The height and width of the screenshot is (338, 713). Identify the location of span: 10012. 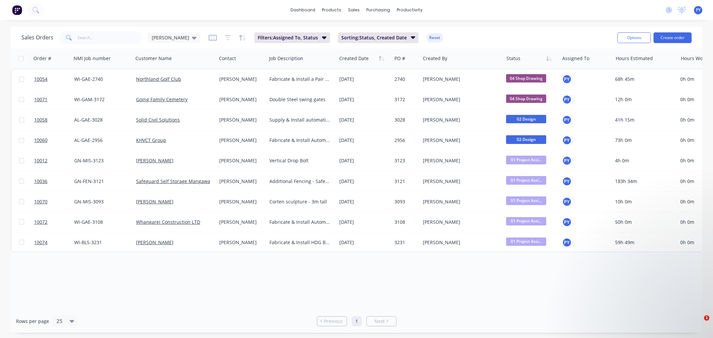
(41, 161).